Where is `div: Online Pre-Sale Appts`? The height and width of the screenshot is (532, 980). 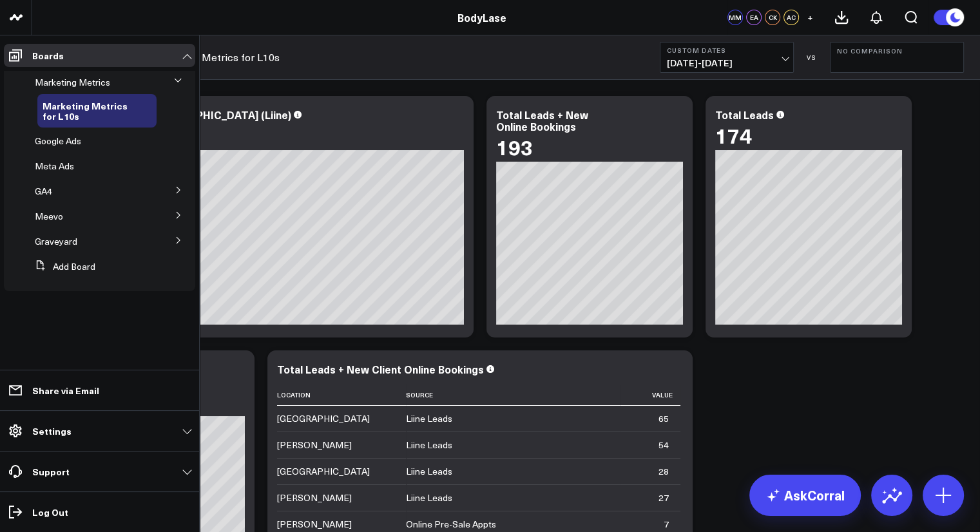 div: Online Pre-Sale Appts is located at coordinates (451, 524).